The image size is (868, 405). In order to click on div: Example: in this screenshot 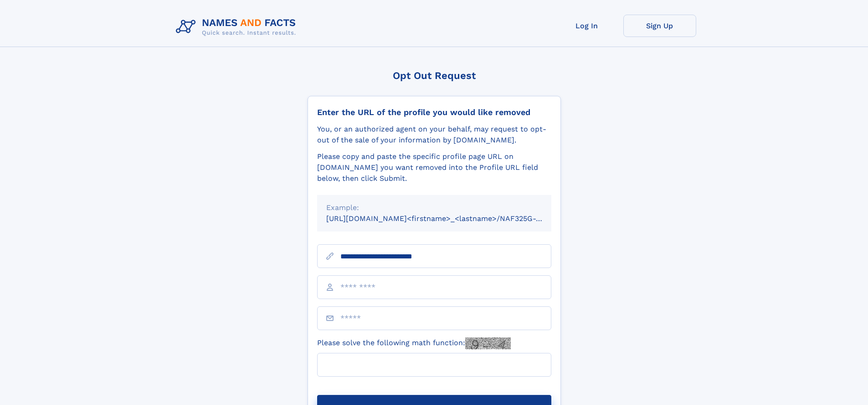, I will do `click(434, 208)`.